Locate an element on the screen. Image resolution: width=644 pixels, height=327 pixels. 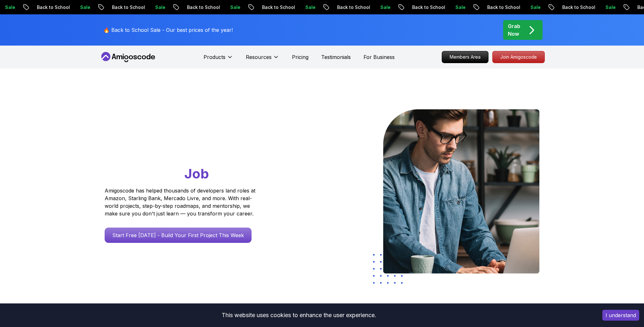
h1: Go From Learning to Hired: Master Java, Spring Boot & Cloud Skills That Get You the is located at coordinates (192, 146).